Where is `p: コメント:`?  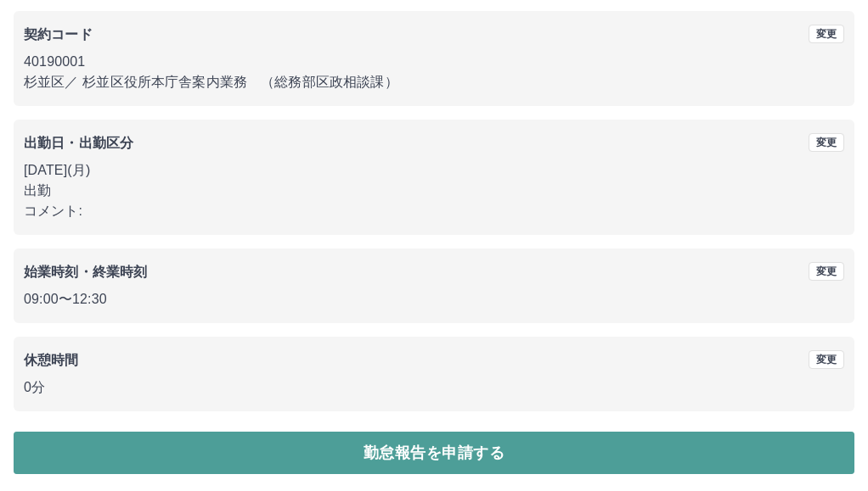 p: コメント: is located at coordinates (434, 211).